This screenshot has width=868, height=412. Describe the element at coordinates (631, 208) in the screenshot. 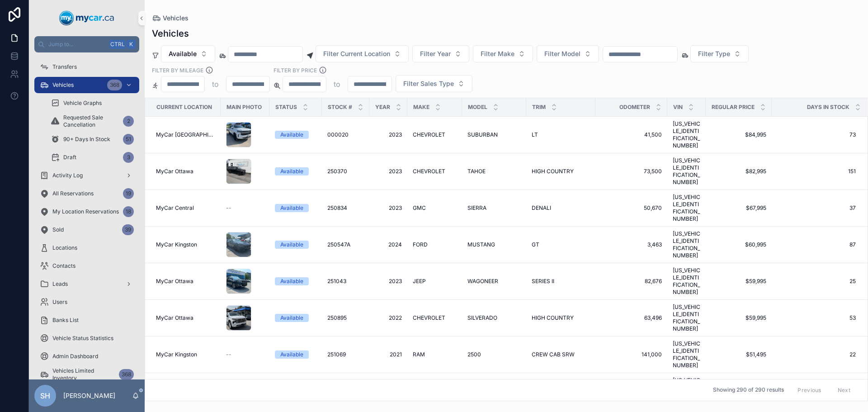

I see `a: 50,670` at that location.